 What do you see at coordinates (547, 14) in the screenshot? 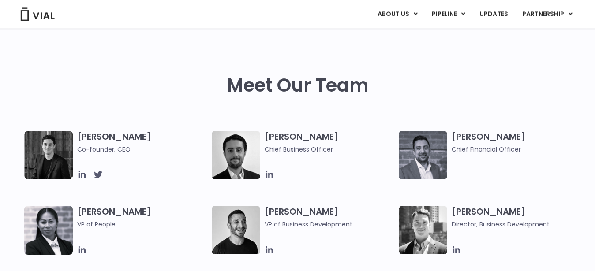
I see `a: PARTNERSHIPMenu Toggle` at bounding box center [547, 14].